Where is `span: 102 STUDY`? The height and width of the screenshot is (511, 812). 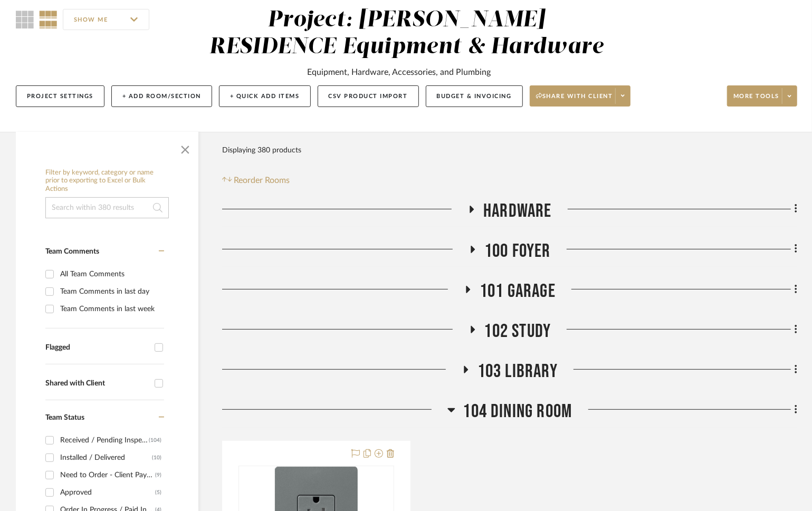
span: 102 STUDY is located at coordinates (518, 331).